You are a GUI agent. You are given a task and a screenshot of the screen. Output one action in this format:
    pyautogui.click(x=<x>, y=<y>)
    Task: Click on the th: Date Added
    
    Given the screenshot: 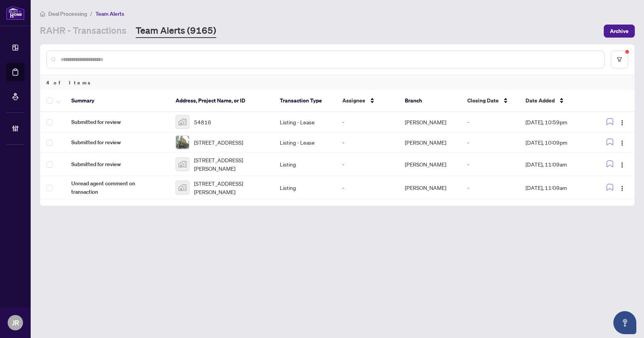 What is the action you would take?
    pyautogui.click(x=557, y=101)
    